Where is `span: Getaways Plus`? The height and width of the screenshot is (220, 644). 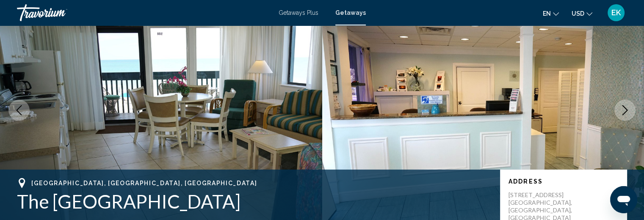 span: Getaways Plus is located at coordinates (298, 13).